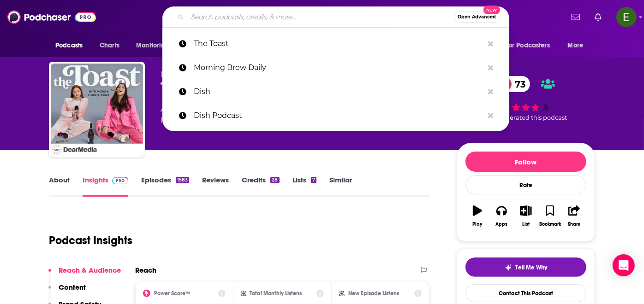 Image resolution: width=644 pixels, height=304 pixels. Describe the element at coordinates (172, 293) in the screenshot. I see `h2: Power Score™` at that location.